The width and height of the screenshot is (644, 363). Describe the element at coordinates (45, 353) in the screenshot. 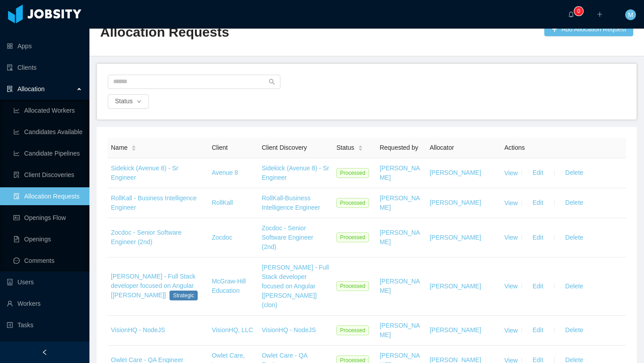

I see `i: icon: left` at that location.